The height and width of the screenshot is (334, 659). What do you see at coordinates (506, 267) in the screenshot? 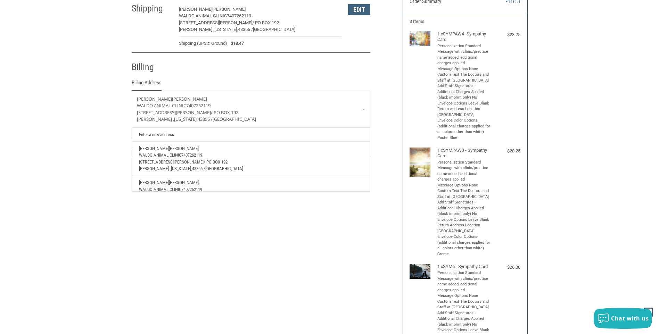
I see `div: $26.00` at bounding box center [506, 267].